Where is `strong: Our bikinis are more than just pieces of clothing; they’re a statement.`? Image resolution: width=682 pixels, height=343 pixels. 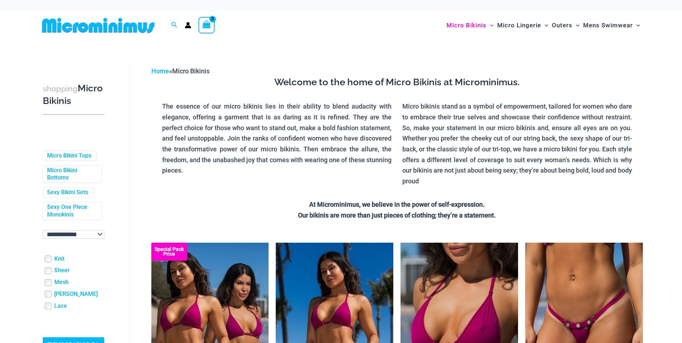
strong: Our bikinis are more than just pieces of clothing; they’re a statement. is located at coordinates (397, 215).